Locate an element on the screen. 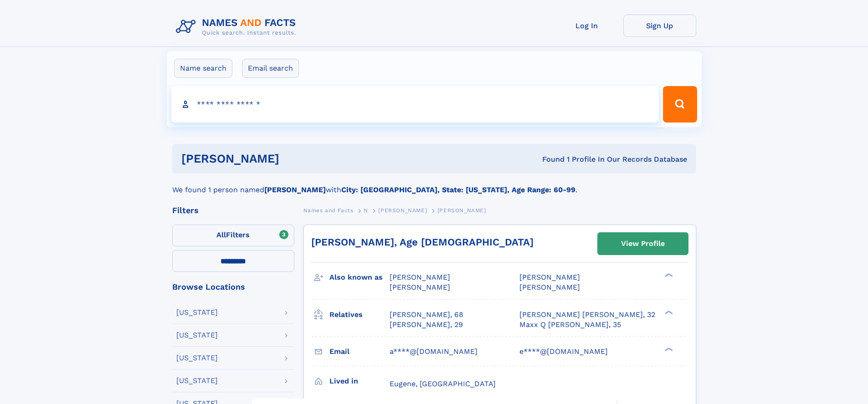 The width and height of the screenshot is (868, 404). img: Logo Names and Facts is located at coordinates (238, 27).